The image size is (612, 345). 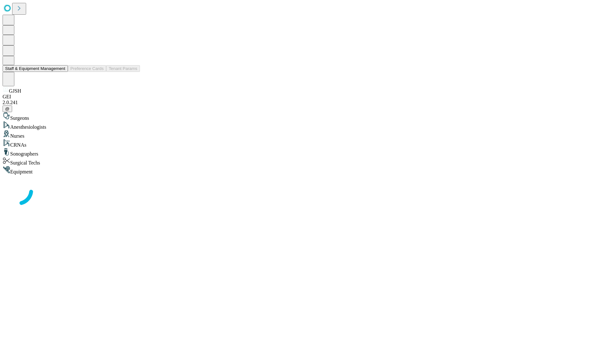 I want to click on div: Anesthesiologists, so click(x=306, y=125).